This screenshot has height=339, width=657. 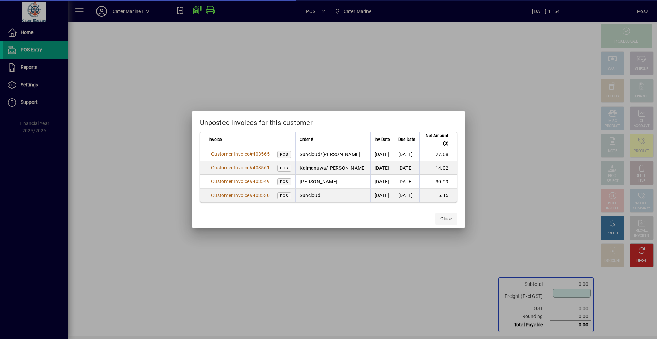 What do you see at coordinates (446, 218) in the screenshot?
I see `button: Close` at bounding box center [446, 218].